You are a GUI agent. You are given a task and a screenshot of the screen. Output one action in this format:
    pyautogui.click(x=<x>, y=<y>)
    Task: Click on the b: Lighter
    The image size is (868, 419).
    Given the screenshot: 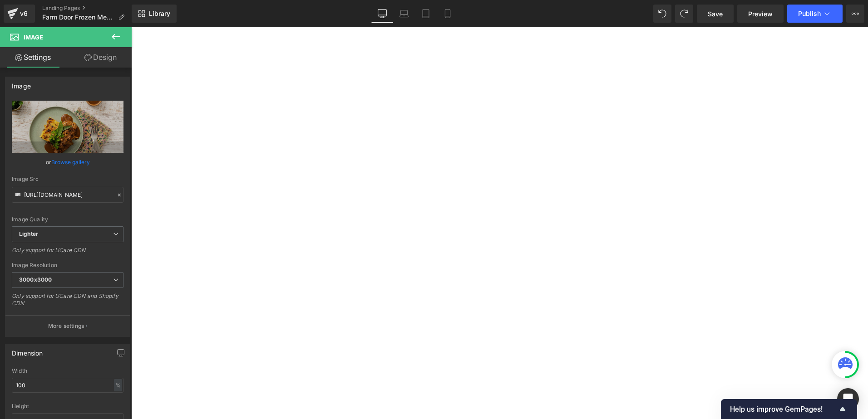 What is the action you would take?
    pyautogui.click(x=29, y=234)
    